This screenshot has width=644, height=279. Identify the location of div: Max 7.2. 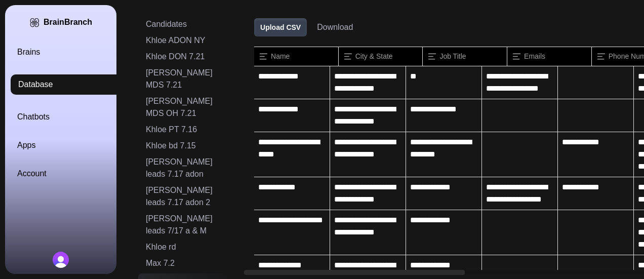
(189, 263).